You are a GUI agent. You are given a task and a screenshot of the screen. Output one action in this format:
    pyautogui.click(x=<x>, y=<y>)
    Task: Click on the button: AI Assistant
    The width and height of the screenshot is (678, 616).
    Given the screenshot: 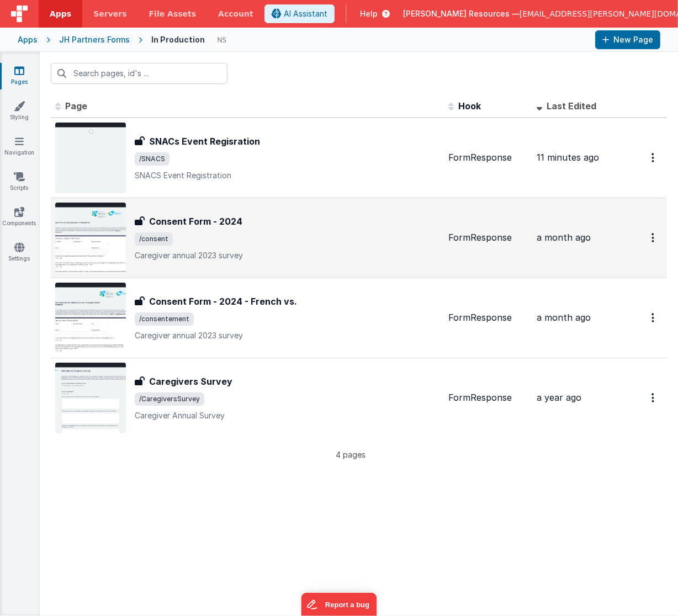 What is the action you would take?
    pyautogui.click(x=299, y=14)
    